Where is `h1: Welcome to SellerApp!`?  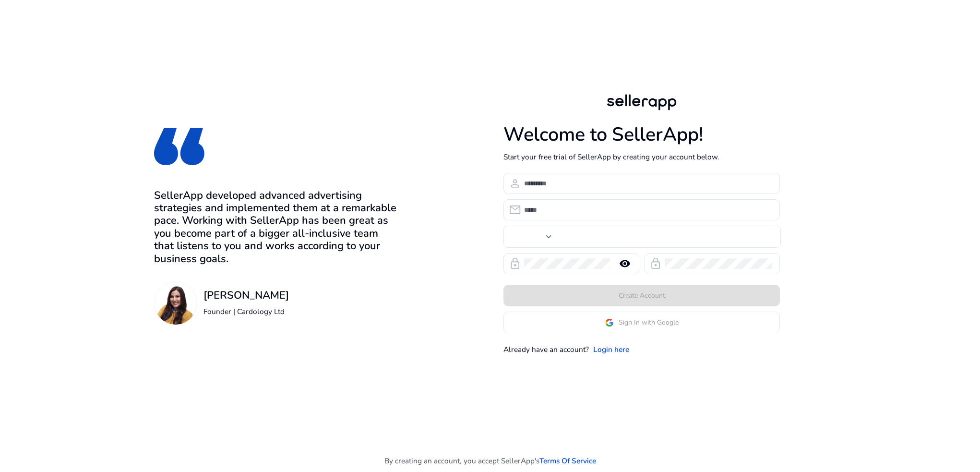
h1: Welcome to SellerApp! is located at coordinates (642, 135).